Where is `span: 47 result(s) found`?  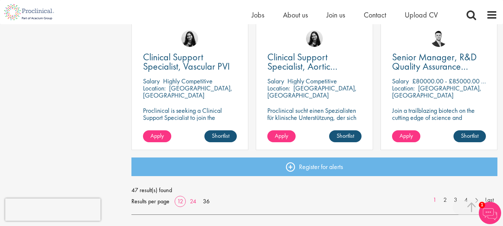
span: 47 result(s) found is located at coordinates (314, 190).